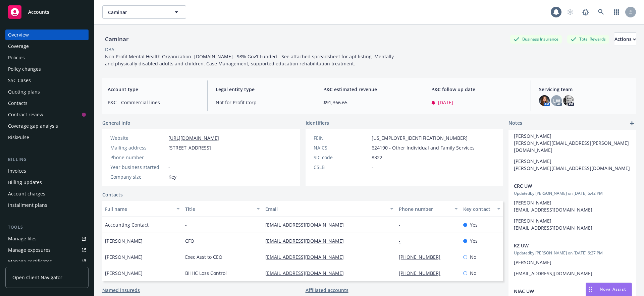 This screenshot has height=296, width=644. I want to click on a: Affiliated accounts, so click(327, 291).